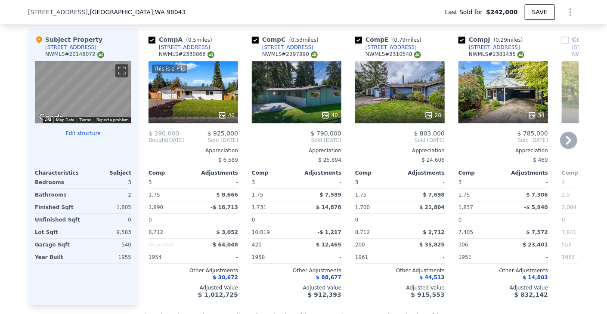 The image size is (607, 314). What do you see at coordinates (502, 12) in the screenshot?
I see `span: $242,000` at bounding box center [502, 12].